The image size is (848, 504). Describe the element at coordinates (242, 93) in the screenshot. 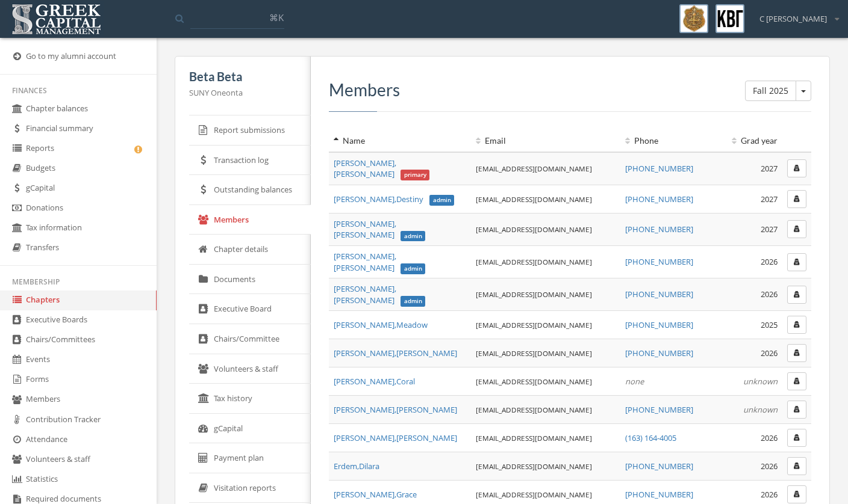

I see `p: SUNY Oneonta` at that location.